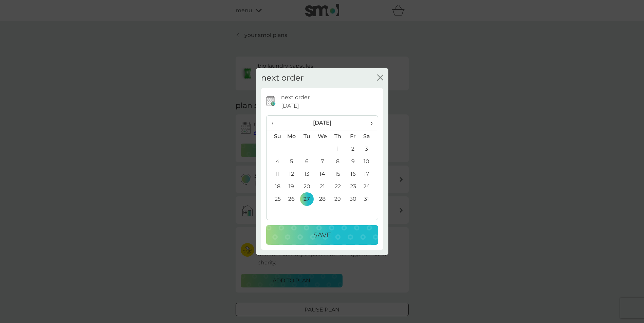  What do you see at coordinates (307, 136) in the screenshot?
I see `th: Tu` at bounding box center [307, 136].